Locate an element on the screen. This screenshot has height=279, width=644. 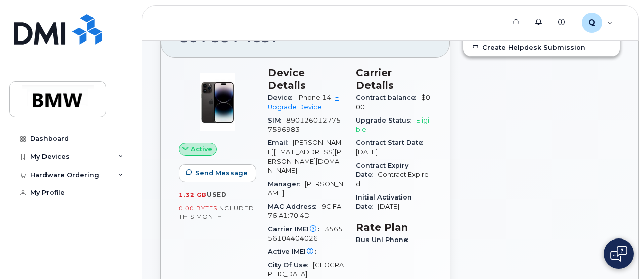
span: Contract Expired is located at coordinates (392, 178).